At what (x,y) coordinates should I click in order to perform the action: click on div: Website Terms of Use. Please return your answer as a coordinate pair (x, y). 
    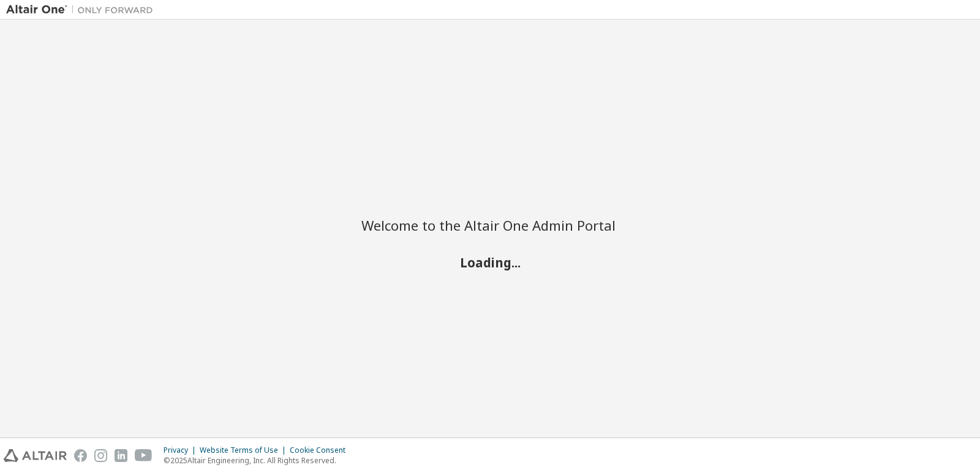
    Looking at the image, I should click on (244, 451).